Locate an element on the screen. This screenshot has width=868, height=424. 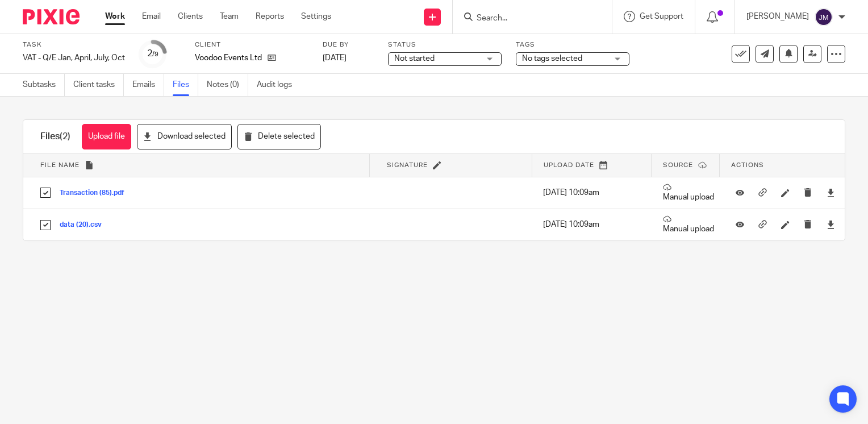
label: Task is located at coordinates (73, 45).